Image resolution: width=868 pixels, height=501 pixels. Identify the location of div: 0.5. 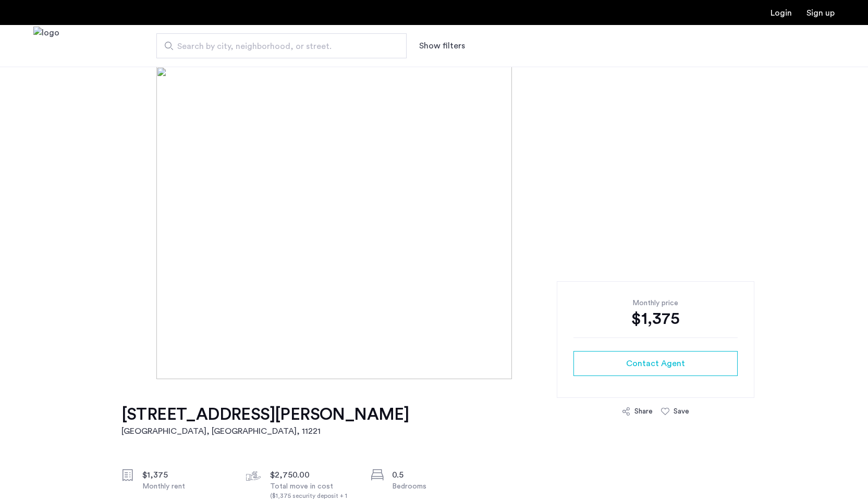
(436, 475).